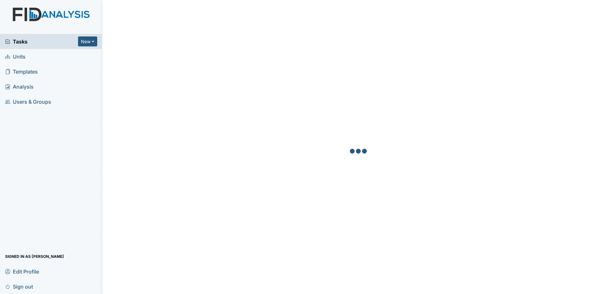 This screenshot has height=294, width=614. What do you see at coordinates (22, 271) in the screenshot?
I see `span: Edit Profile` at bounding box center [22, 271].